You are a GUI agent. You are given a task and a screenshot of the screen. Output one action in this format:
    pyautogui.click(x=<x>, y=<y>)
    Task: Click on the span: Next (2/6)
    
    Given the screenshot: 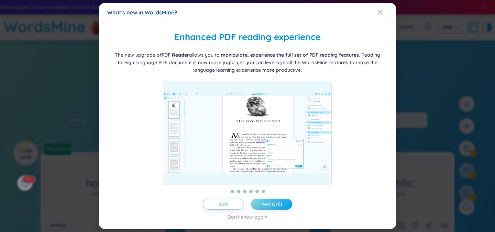 What is the action you would take?
    pyautogui.click(x=271, y=204)
    